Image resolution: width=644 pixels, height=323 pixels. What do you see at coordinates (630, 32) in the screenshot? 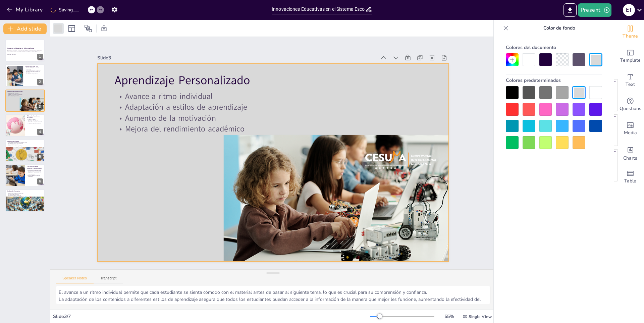
I see `div: Change the overall theme` at bounding box center [630, 32].